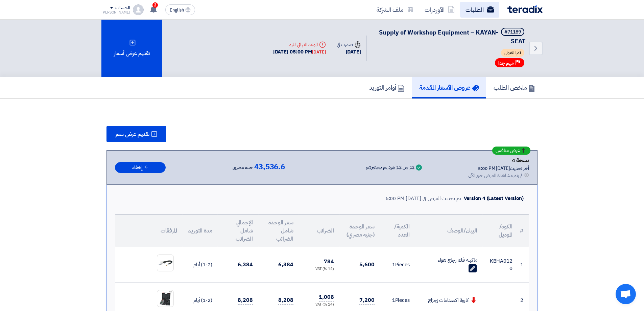 This screenshot has height=311, width=644. What do you see at coordinates (348, 45) in the screenshot?
I see `div: صدرت في` at bounding box center [348, 45].